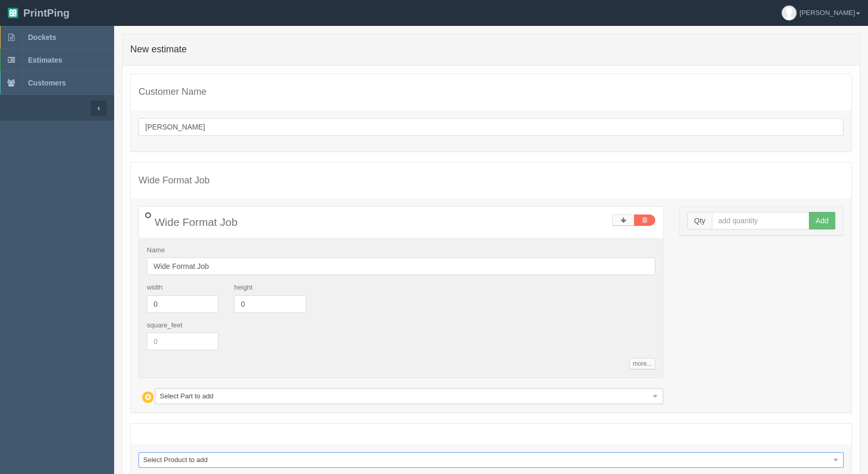  Describe the element at coordinates (486, 461) in the screenshot. I see `span: Select Product to add` at that location.